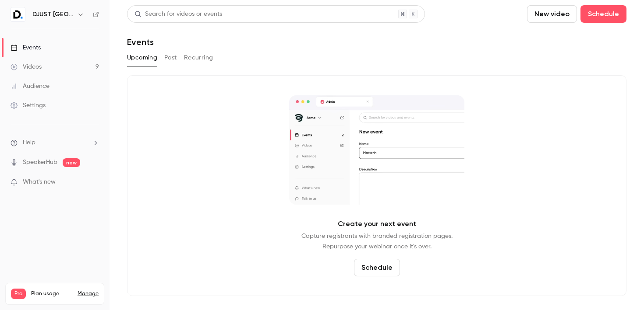 The width and height of the screenshot is (644, 310). Describe the element at coordinates (55, 143) in the screenshot. I see `li: help-dropdown-opener` at that location.